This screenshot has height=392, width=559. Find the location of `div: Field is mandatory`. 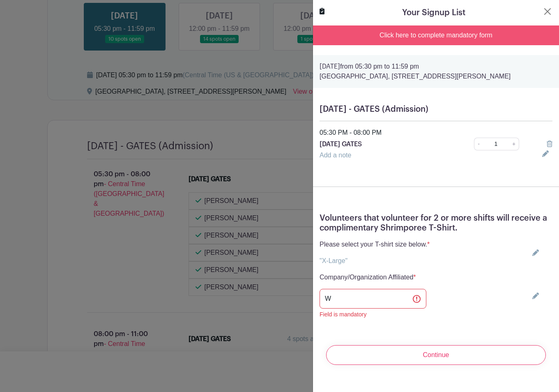

div: Field is mandatory is located at coordinates (372, 314).